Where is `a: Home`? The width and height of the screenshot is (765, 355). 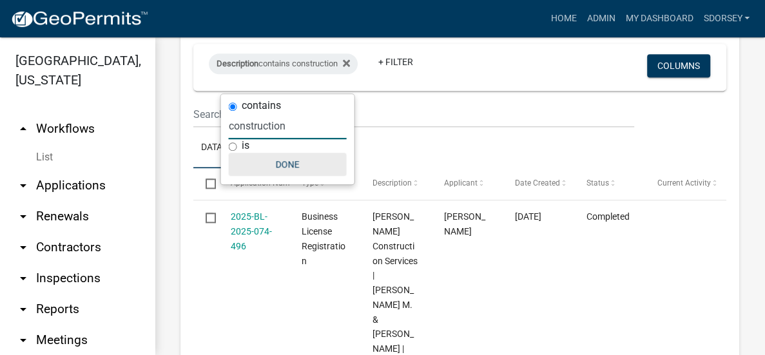
a: Home is located at coordinates (563, 19).